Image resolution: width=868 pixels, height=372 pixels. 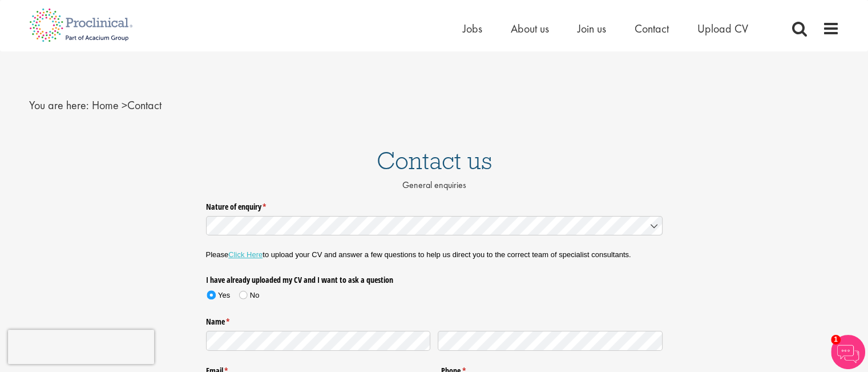 I want to click on legend: I have already uploaded my CV and I want to ask a question, so click(x=317, y=278).